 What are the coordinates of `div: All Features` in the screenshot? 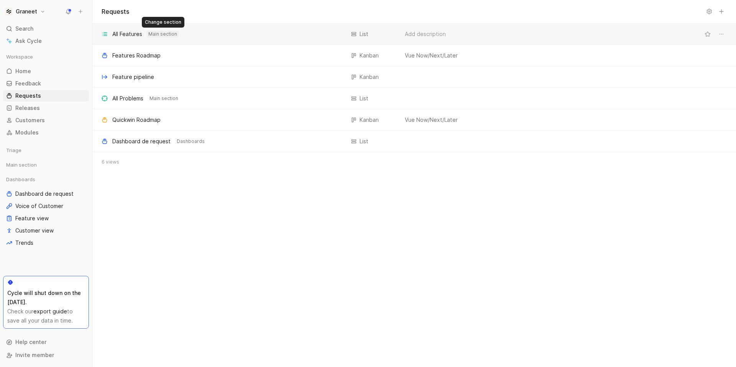 It's located at (127, 34).